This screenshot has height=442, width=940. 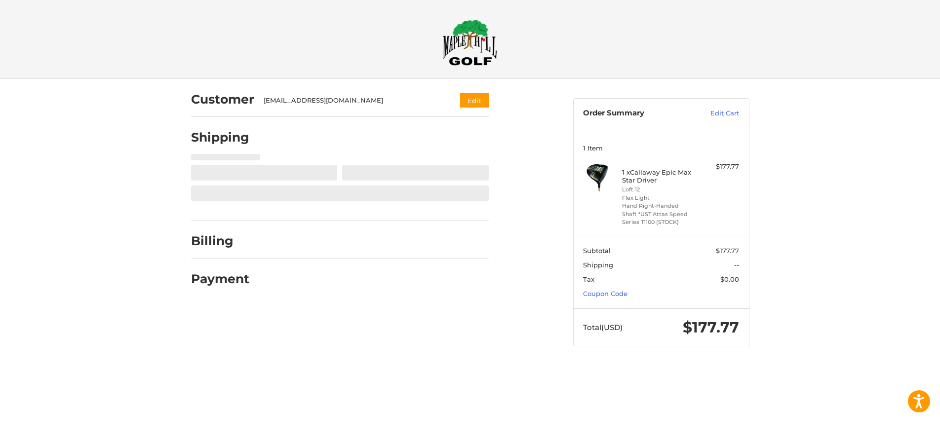 What do you see at coordinates (603, 327) in the screenshot?
I see `span: Total (USD)` at bounding box center [603, 327].